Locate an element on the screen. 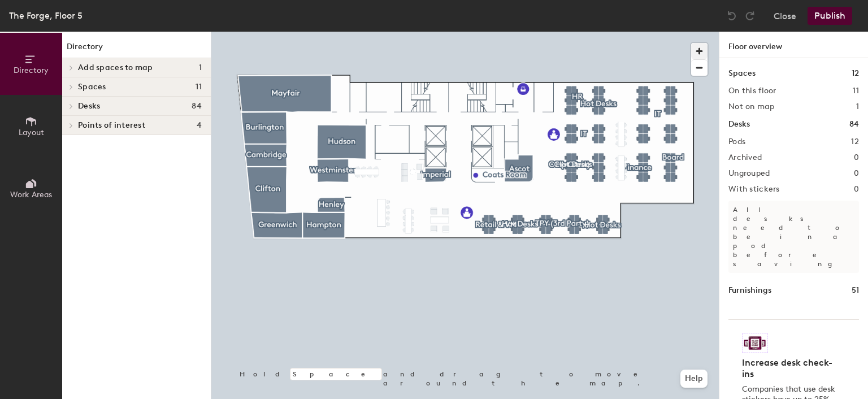  h1: 51 is located at coordinates (855, 290).